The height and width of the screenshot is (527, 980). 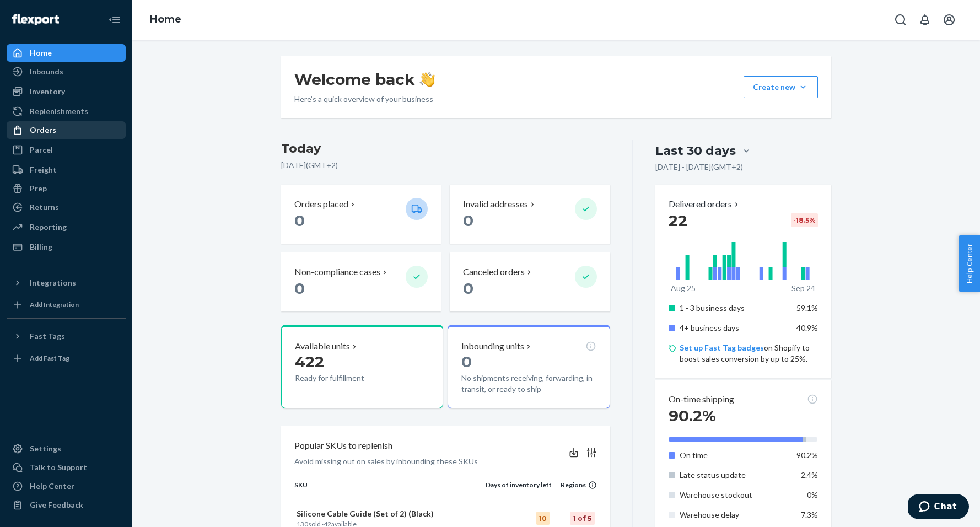 What do you see at coordinates (529, 213) in the screenshot?
I see `button: Invalid addresses 0` at bounding box center [529, 213].